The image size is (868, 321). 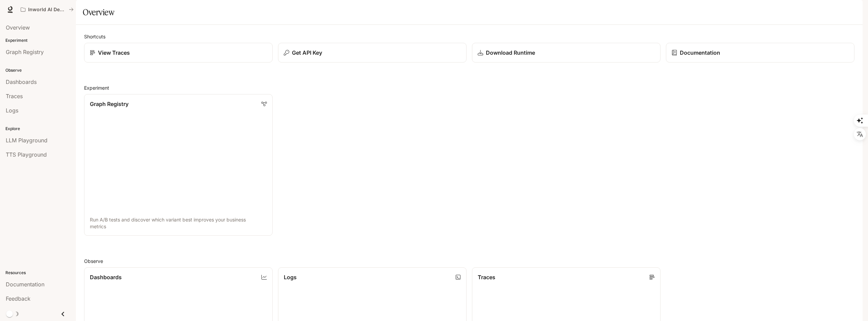 What do you see at coordinates (178, 223) in the screenshot?
I see `p: Run A/B tests and discover which variant best improves your business metrics` at bounding box center [178, 223].